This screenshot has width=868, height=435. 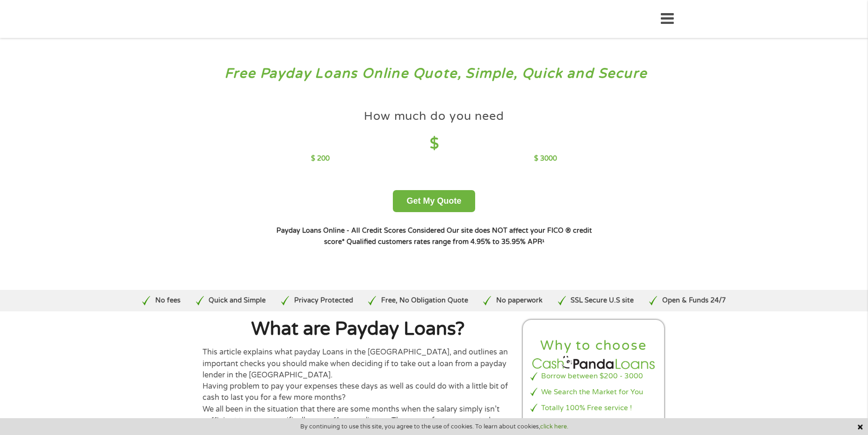 I want to click on h3: Free Payday Loans Online Quote, Simple, Quick and Secure, so click(x=434, y=74).